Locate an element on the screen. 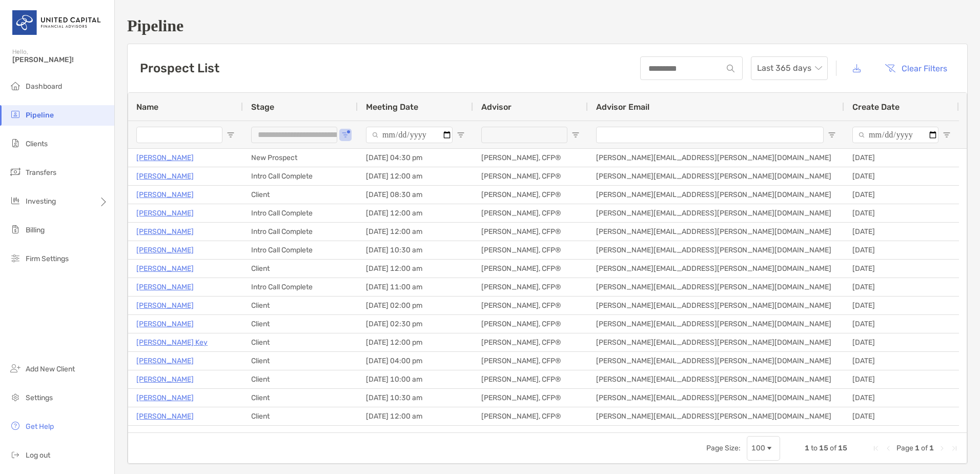 The height and width of the screenshot is (474, 980). span: Billing is located at coordinates (35, 230).